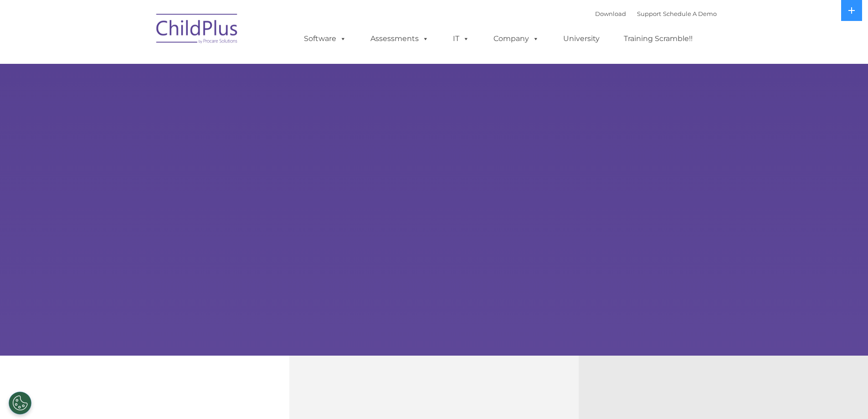 The width and height of the screenshot is (868, 419). What do you see at coordinates (20, 402) in the screenshot?
I see `button: Cookies Settings` at bounding box center [20, 402].